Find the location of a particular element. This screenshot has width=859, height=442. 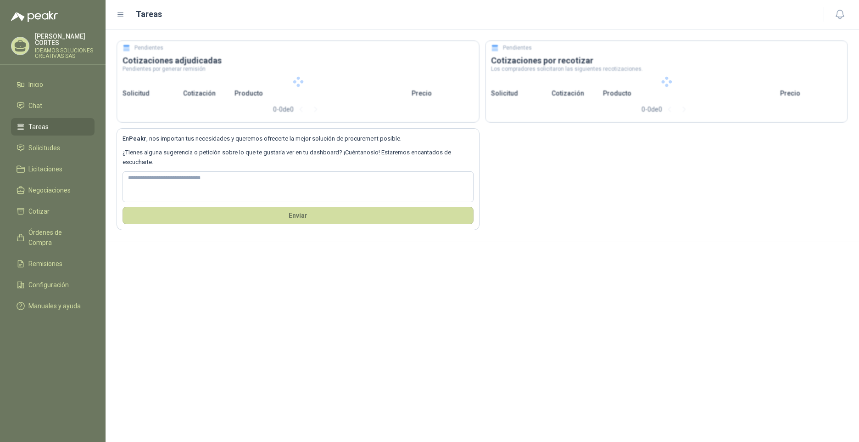

b: Peakr is located at coordinates (138, 138).